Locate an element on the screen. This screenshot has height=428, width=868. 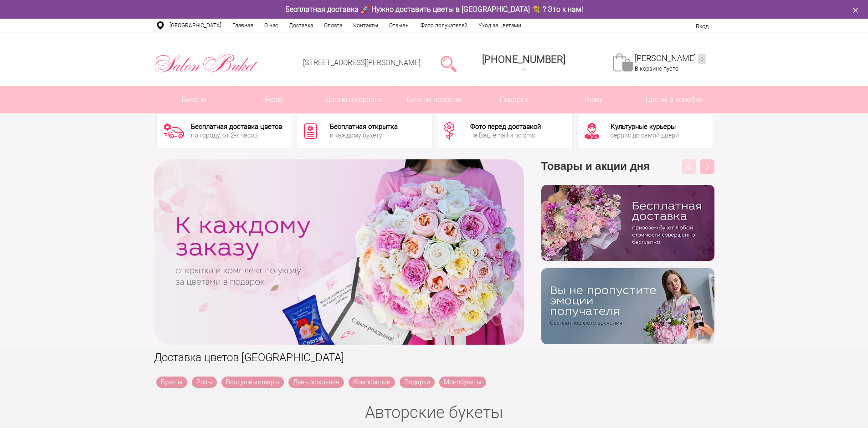
div: сервис до самой двери is located at coordinates (645, 135).